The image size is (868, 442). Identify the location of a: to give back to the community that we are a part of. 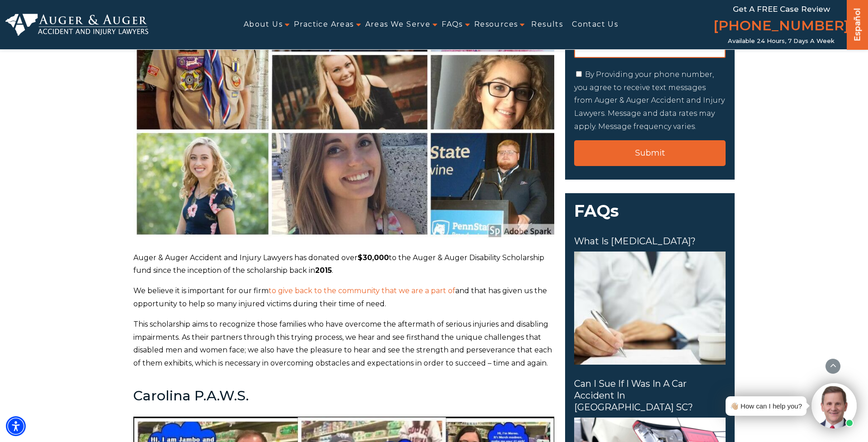
(361, 290).